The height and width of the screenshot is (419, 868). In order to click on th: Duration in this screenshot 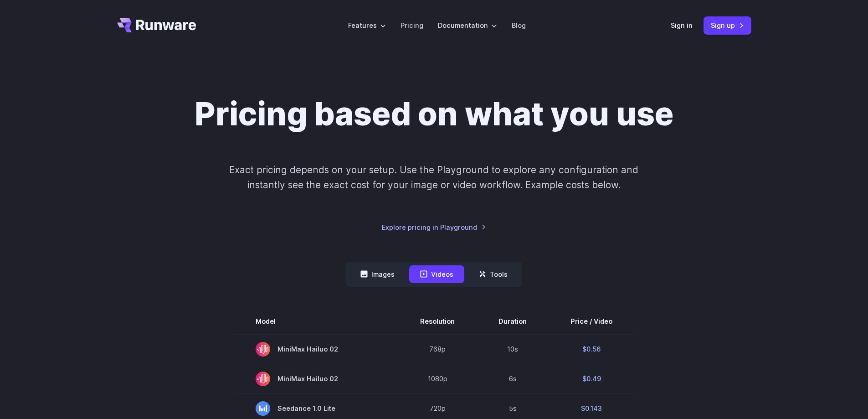, I will do `click(513, 321)`.